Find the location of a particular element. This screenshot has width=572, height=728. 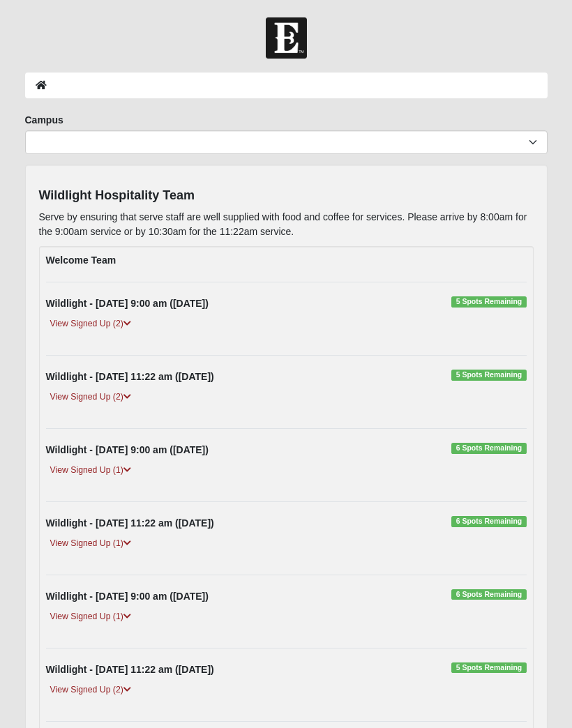

img: Church of Eleven22 Logo is located at coordinates (286, 38).